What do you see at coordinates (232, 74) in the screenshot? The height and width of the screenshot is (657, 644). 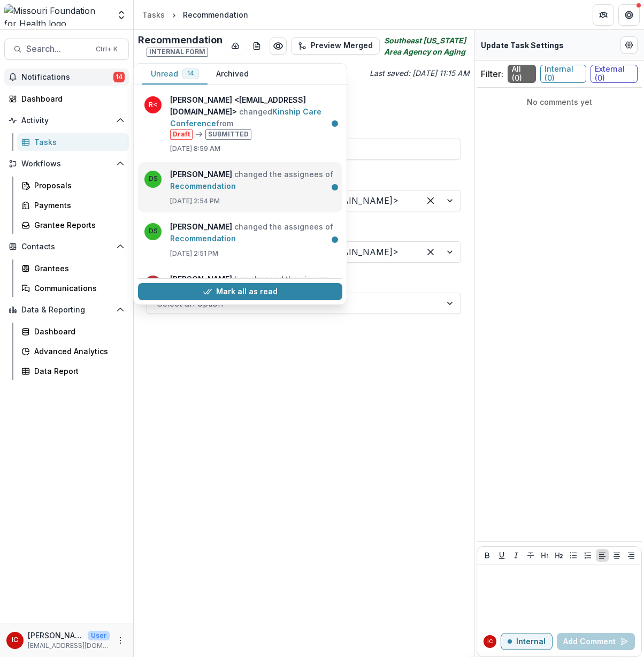 I see `button: Archived` at bounding box center [232, 74].